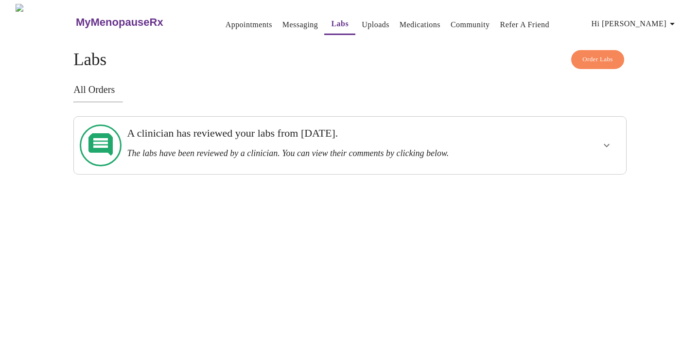 The width and height of the screenshot is (700, 337). What do you see at coordinates (597, 59) in the screenshot?
I see `span: Order Labs` at bounding box center [597, 59].